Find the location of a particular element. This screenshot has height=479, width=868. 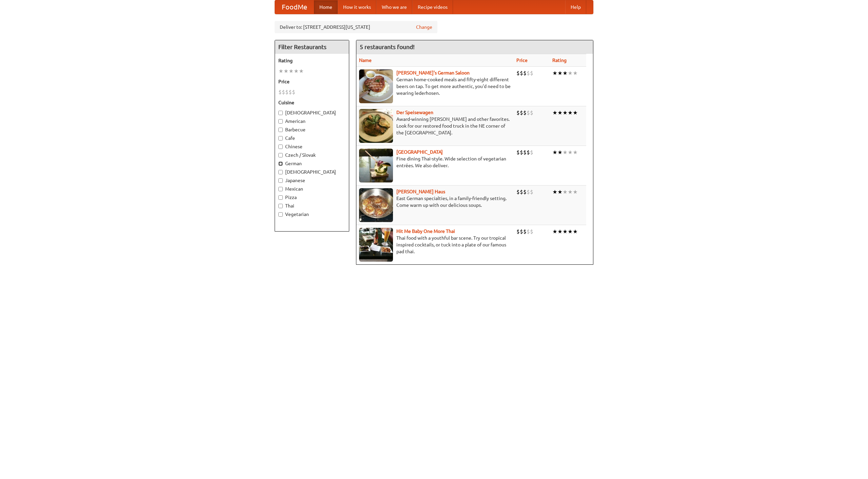

p: German home-cooked meals and fifty-eight different beers on tap. To get more authentic, you'd nee... is located at coordinates (435, 86).